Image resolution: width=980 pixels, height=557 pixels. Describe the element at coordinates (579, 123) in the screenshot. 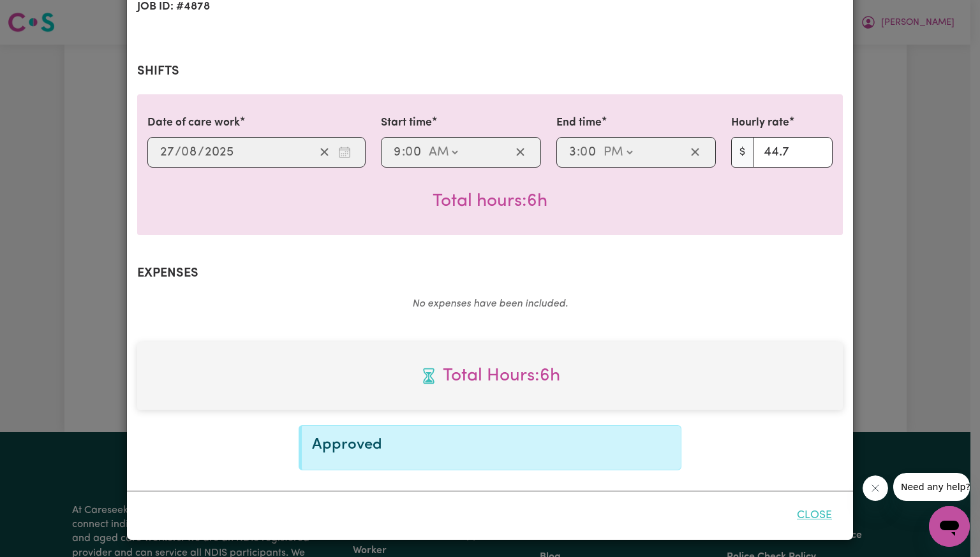

I see `label: End time` at that location.